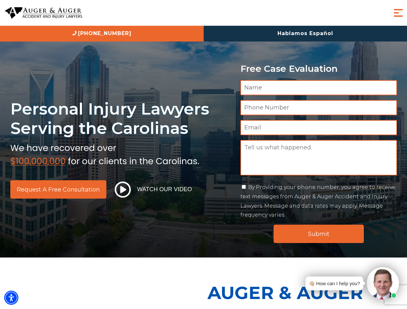  Describe the element at coordinates (318, 128) in the screenshot. I see `input: Email` at that location.